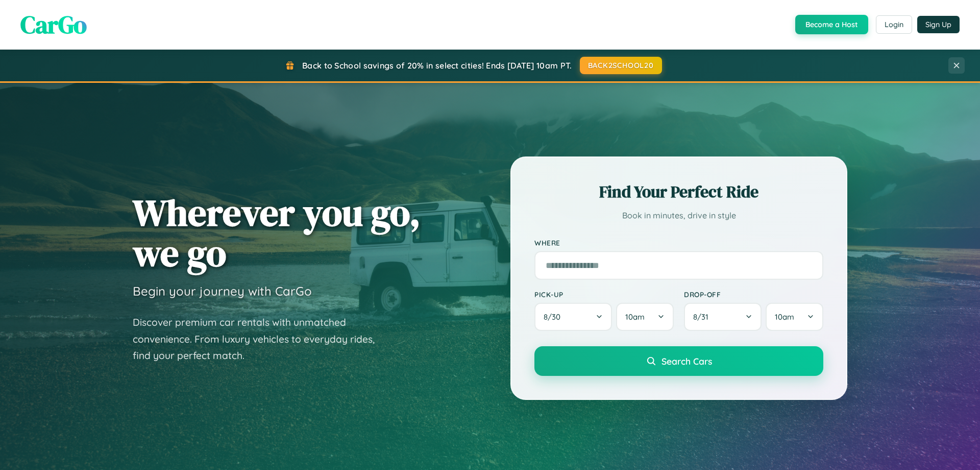  Describe the element at coordinates (277, 233) in the screenshot. I see `h1: Wherever you go, we go` at that location.